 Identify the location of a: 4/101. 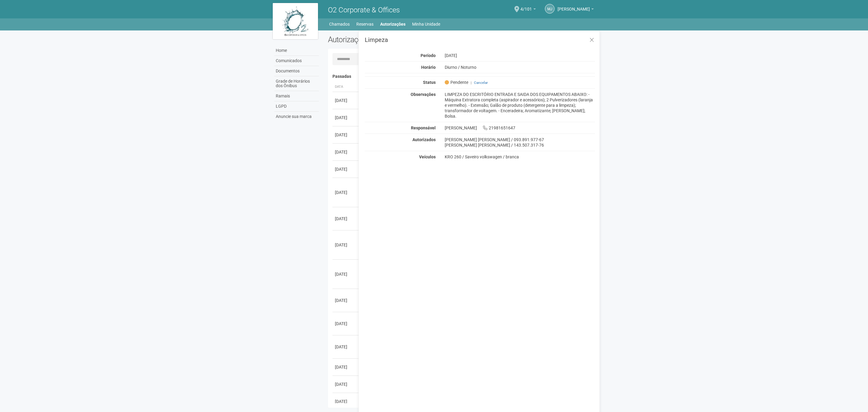
(528, 10).